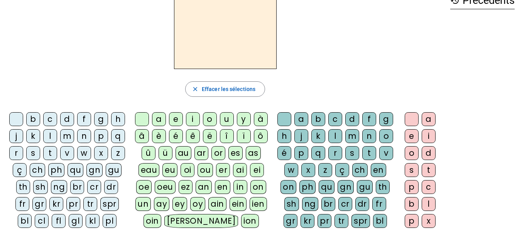  What do you see at coordinates (23, 187) in the screenshot?
I see `div: th` at bounding box center [23, 187].